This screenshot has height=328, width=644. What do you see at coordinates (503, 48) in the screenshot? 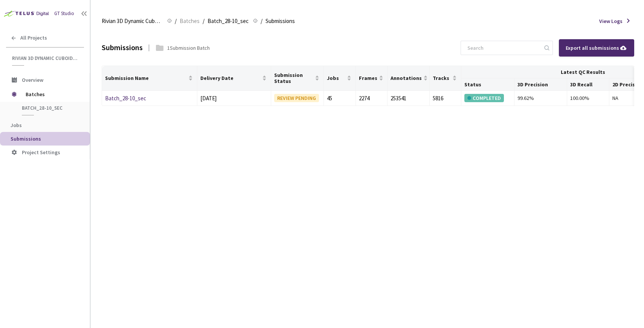
I see `input: Search` at bounding box center [503, 48].